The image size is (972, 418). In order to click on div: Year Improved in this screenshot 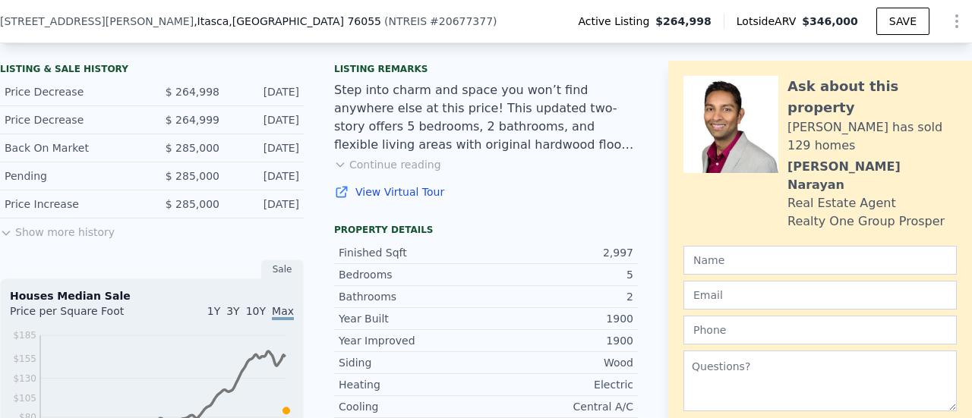, I will do `click(412, 341)`.